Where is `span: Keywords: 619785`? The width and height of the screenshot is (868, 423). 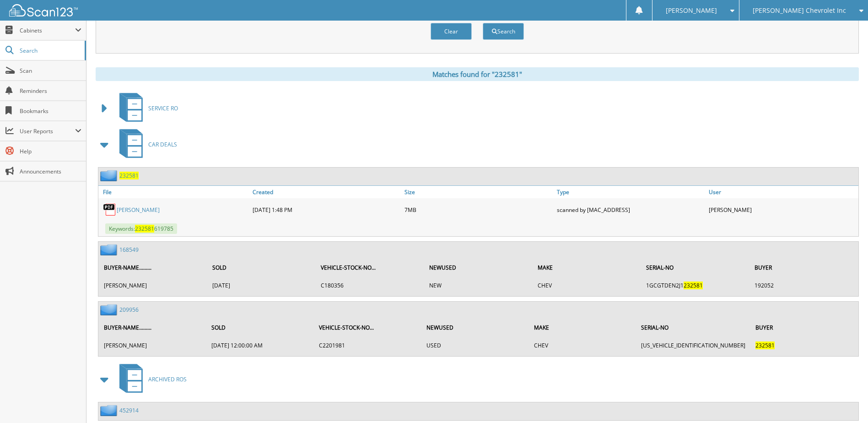 span: Keywords: 619785 is located at coordinates (141, 229).